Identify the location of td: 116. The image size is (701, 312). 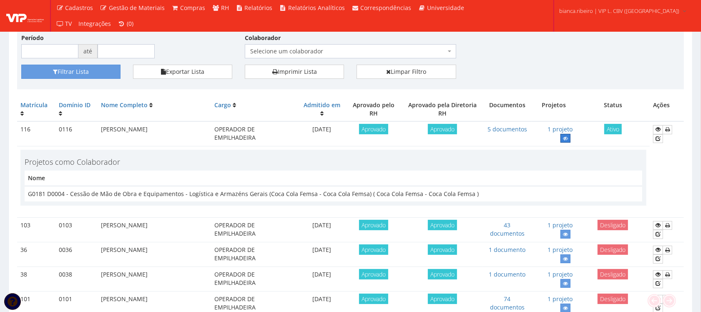
(36, 134).